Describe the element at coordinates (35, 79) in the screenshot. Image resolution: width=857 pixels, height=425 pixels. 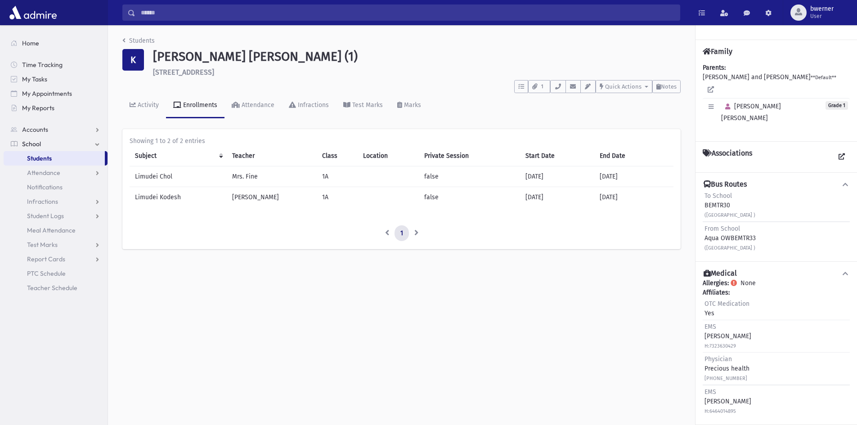
I see `span: My Tasks` at that location.